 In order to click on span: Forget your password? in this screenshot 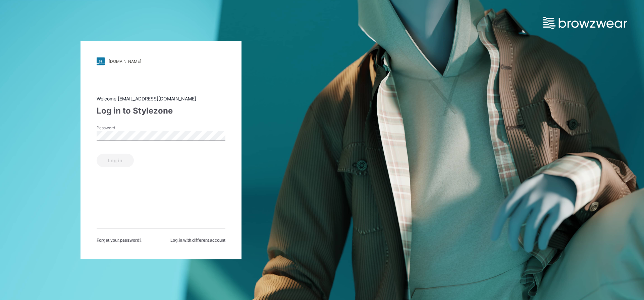, I will do `click(119, 240)`.